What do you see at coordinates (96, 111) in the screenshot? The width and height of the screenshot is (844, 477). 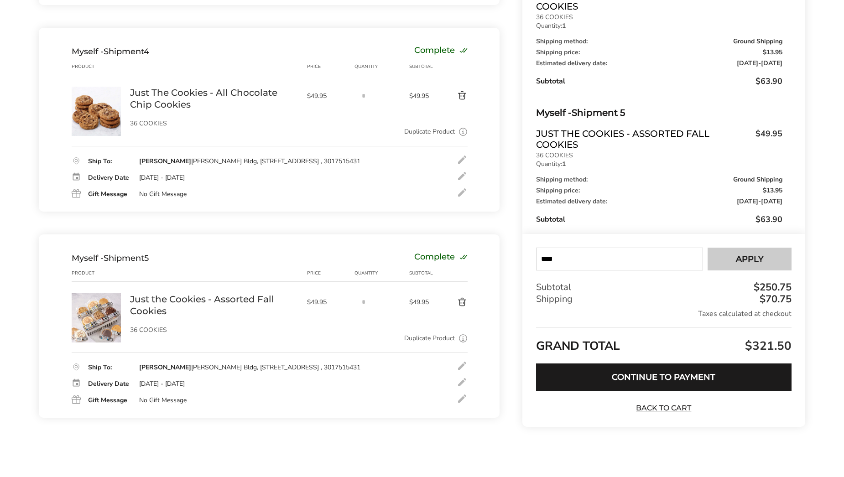 I see `img: Just The Cookies - All Chocolate Chip Cookies` at bounding box center [96, 111].